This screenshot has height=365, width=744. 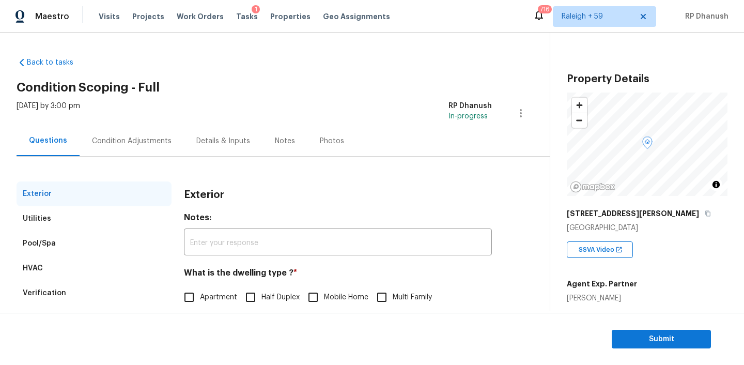 What do you see at coordinates (37, 194) in the screenshot?
I see `div: Exterior` at bounding box center [37, 194].